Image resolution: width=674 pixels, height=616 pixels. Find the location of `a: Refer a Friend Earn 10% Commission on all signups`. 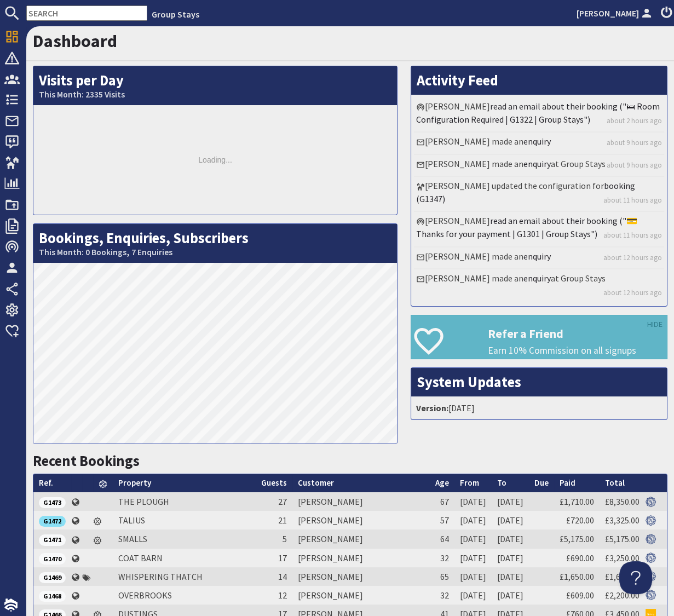

a: Refer a Friend Earn 10% Commission on all signups is located at coordinates (539, 336).